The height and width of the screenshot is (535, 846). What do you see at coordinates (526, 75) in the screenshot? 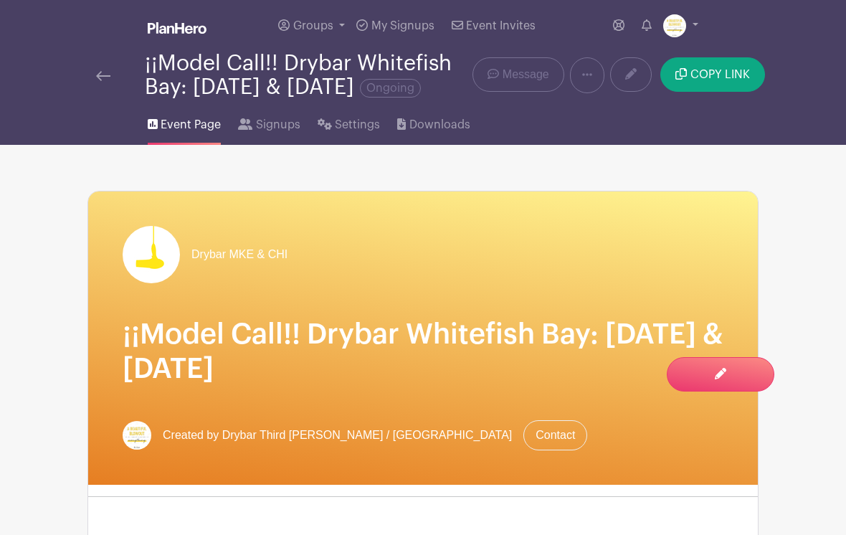
I see `span: Message` at bounding box center [526, 75].